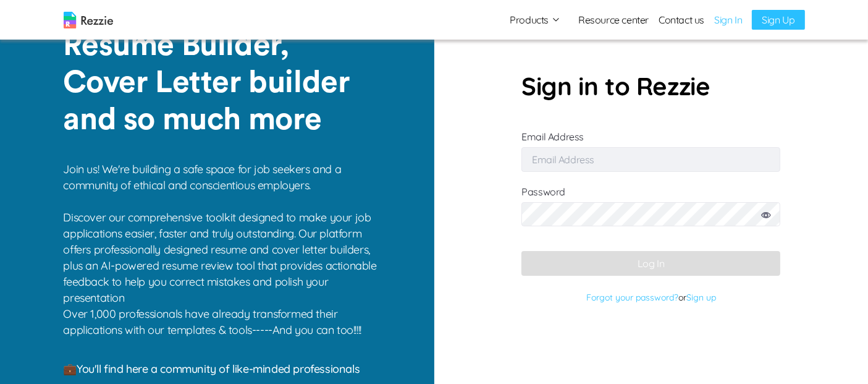  Describe the element at coordinates (217, 83) in the screenshot. I see `p: Resume Builder, Cover Letter builder and so much more` at that location.